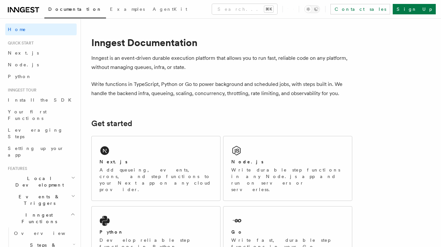 The image size is (441, 247). Describe the element at coordinates (41, 29) in the screenshot. I see `a: Home` at that location.